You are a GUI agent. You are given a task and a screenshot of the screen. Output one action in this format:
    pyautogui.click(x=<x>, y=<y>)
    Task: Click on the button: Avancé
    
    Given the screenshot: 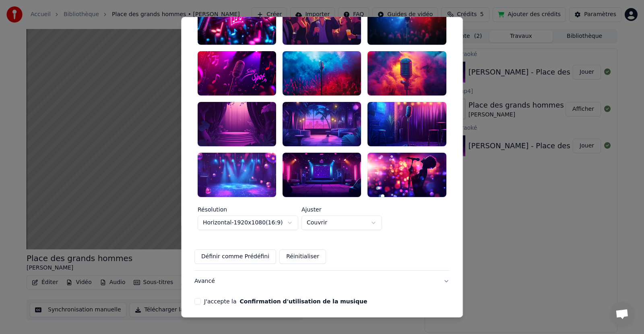 What is the action you would take?
    pyautogui.click(x=322, y=281)
    